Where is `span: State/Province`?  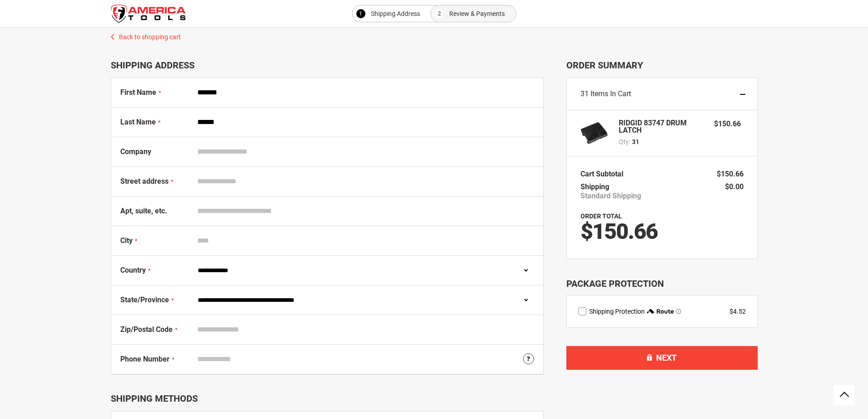
span: State/Province is located at coordinates (145, 299).